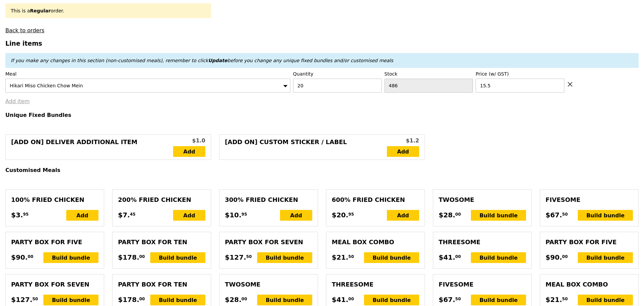  Describe the element at coordinates (108, 11) in the screenshot. I see `div: This is a order.` at that location.